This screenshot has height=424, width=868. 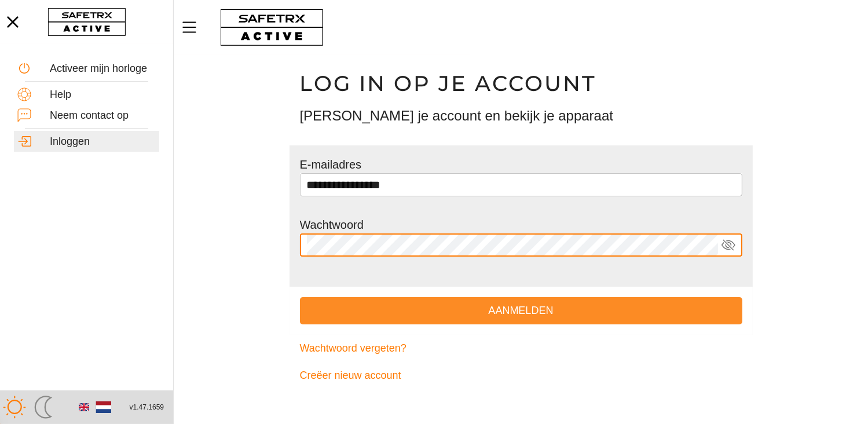 What do you see at coordinates (44, 407) in the screenshot?
I see `img: ModeDark.svg` at bounding box center [44, 407].